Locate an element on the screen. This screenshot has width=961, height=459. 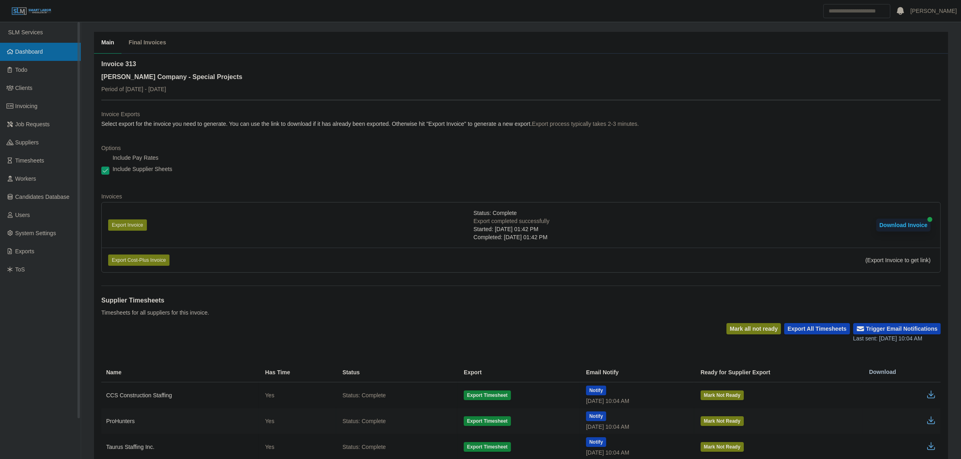
button: Export Invoice is located at coordinates (128, 225).